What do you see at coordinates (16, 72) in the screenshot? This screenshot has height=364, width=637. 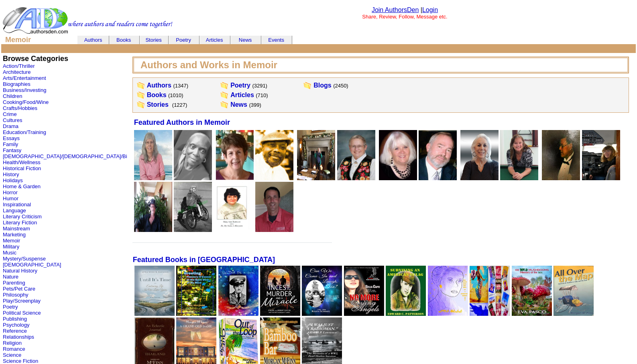 I see `a: Architecture` at bounding box center [16, 72].